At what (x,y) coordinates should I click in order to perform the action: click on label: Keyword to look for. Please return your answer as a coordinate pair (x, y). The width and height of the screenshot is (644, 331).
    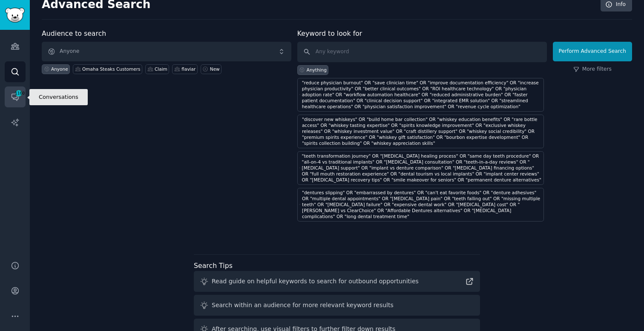
    Looking at the image, I should click on (329, 33).